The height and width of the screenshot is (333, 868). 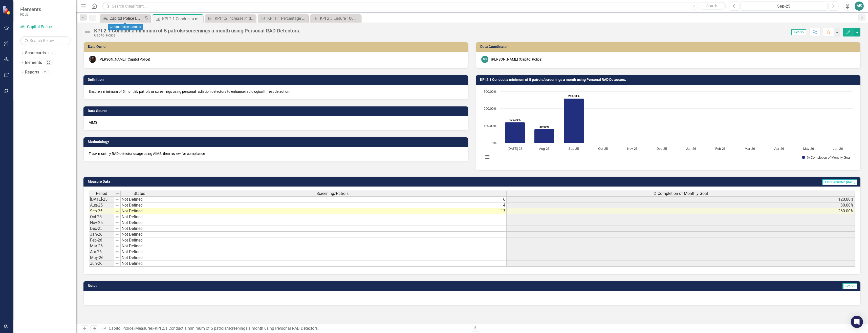 I want to click on p: Track monthly RAD detector usage using AIMS, then review for compliance, so click(x=276, y=154).